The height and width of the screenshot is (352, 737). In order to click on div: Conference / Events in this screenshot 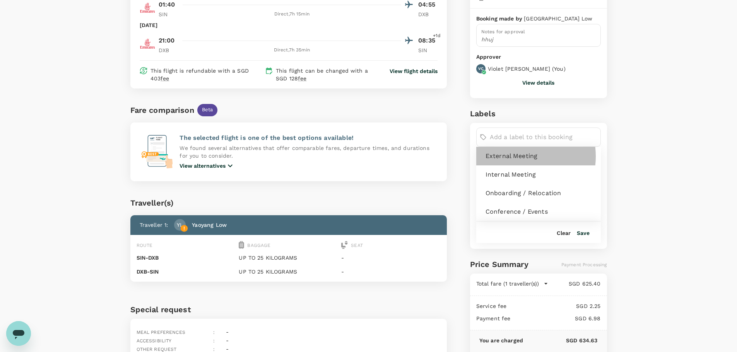, I will do `click(538, 212)`.